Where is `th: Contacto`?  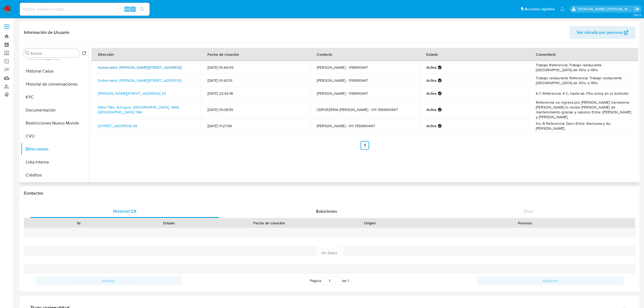
th: Contacto is located at coordinates (365, 55).